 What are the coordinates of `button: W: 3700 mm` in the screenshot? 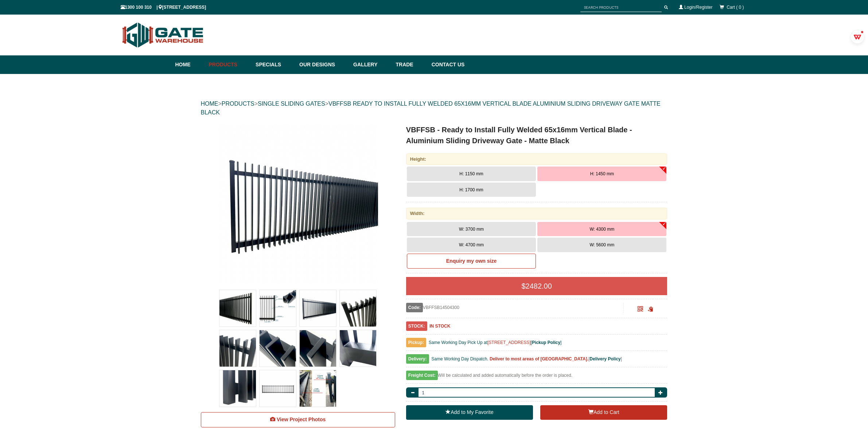 It's located at (471, 229).